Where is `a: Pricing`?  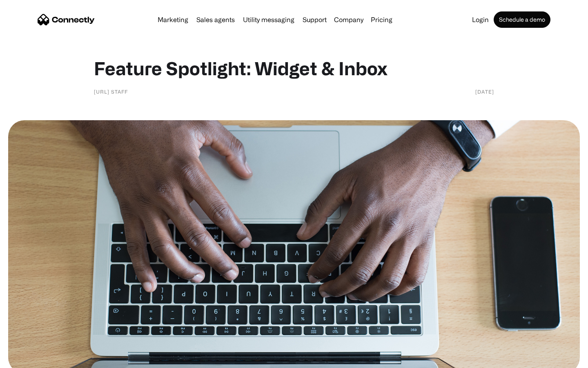
a: Pricing is located at coordinates (381, 20).